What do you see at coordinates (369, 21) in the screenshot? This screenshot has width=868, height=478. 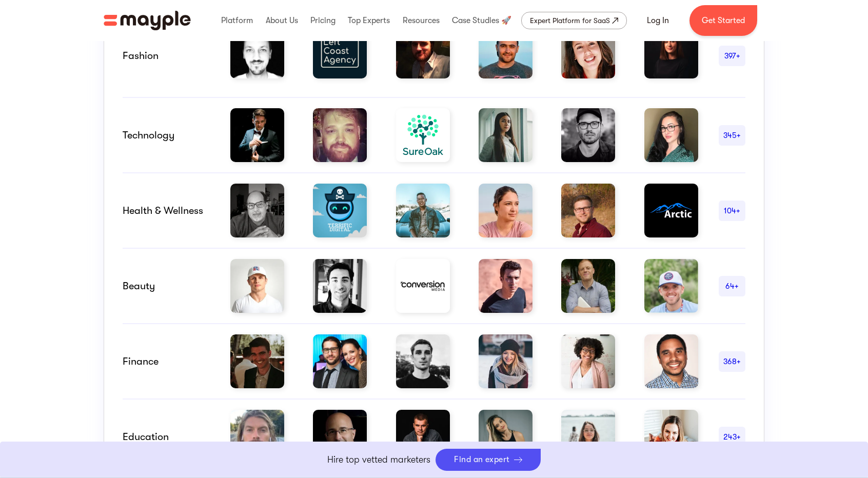 I see `div: Top Experts` at bounding box center [369, 21].